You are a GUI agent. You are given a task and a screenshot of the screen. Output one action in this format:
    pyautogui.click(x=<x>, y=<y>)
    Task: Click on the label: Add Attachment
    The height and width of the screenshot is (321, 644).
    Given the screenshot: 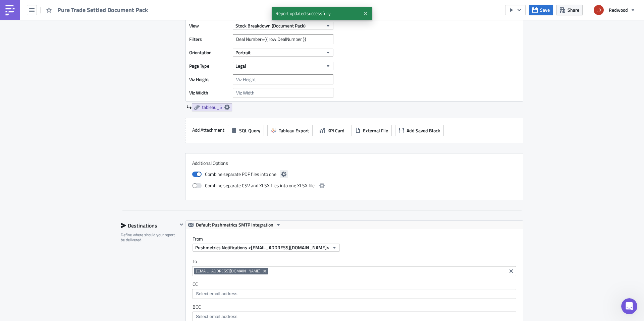 What is the action you would take?
    pyautogui.click(x=208, y=130)
    